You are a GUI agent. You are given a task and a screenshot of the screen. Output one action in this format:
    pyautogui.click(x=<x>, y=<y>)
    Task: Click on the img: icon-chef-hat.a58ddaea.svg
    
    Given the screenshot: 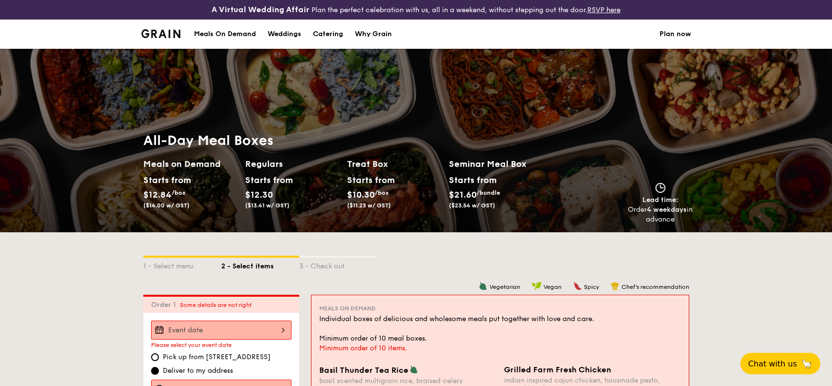 What is the action you would take?
    pyautogui.click(x=615, y=286)
    